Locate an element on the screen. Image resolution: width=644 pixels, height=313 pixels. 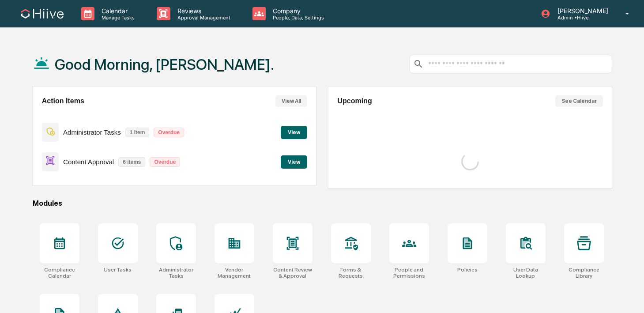
div: Modules is located at coordinates (322, 203).